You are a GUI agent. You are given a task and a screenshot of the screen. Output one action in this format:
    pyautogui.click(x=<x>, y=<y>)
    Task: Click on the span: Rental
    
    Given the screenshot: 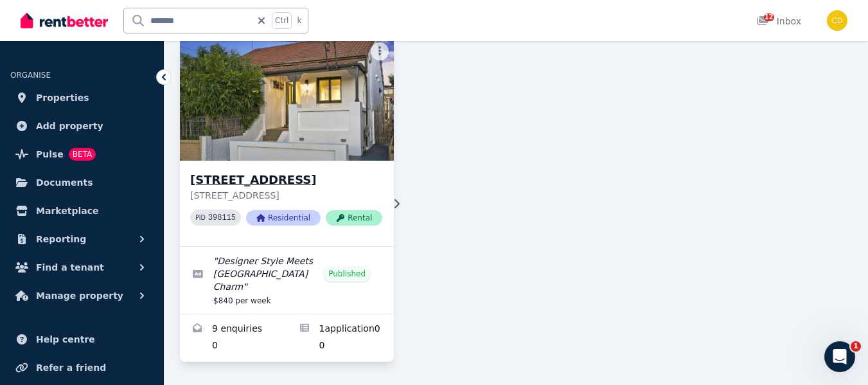 What is the action you would take?
    pyautogui.click(x=354, y=218)
    